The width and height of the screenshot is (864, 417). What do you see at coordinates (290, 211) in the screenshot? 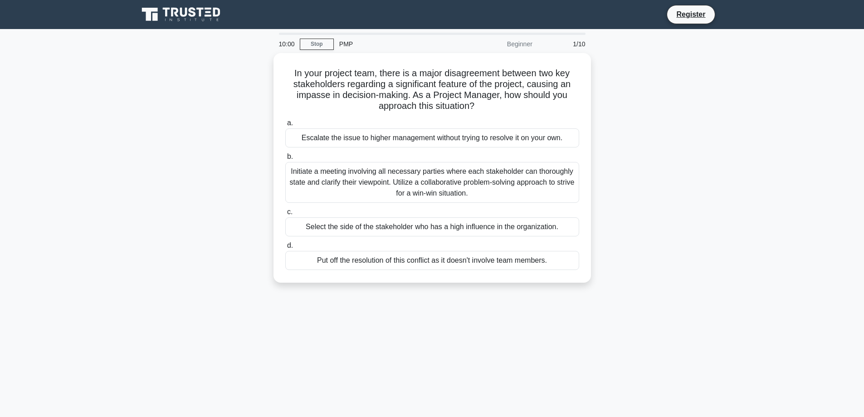
I see `span: c.` at bounding box center [290, 211].